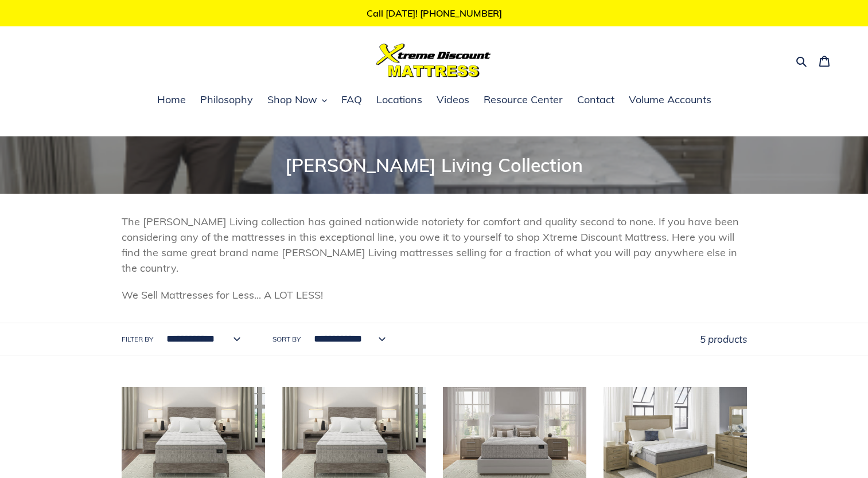  What do you see at coordinates (670, 100) in the screenshot?
I see `a: Volume Accounts` at bounding box center [670, 100].